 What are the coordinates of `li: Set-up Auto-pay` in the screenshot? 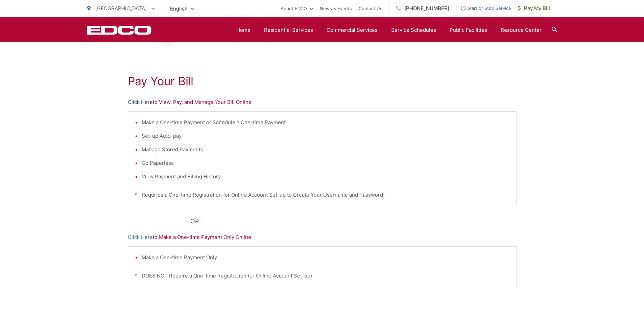 It's located at (326, 136).